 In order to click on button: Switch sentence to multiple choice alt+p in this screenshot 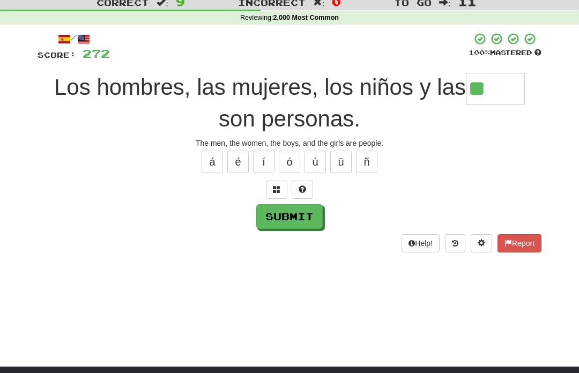, I will do `click(277, 190)`.